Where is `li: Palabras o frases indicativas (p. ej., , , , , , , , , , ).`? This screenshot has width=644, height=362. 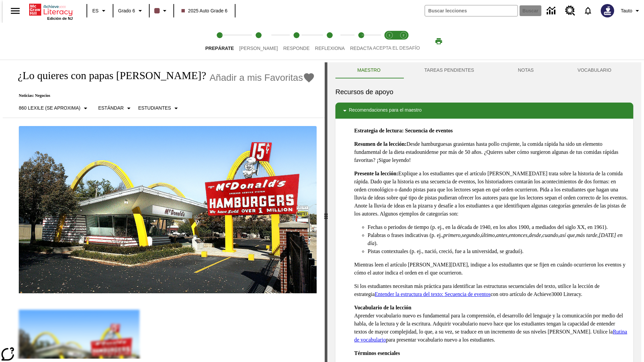 li: Palabras o frases indicativas (p. ej., , , , , , , , , , ). is located at coordinates (498, 239).